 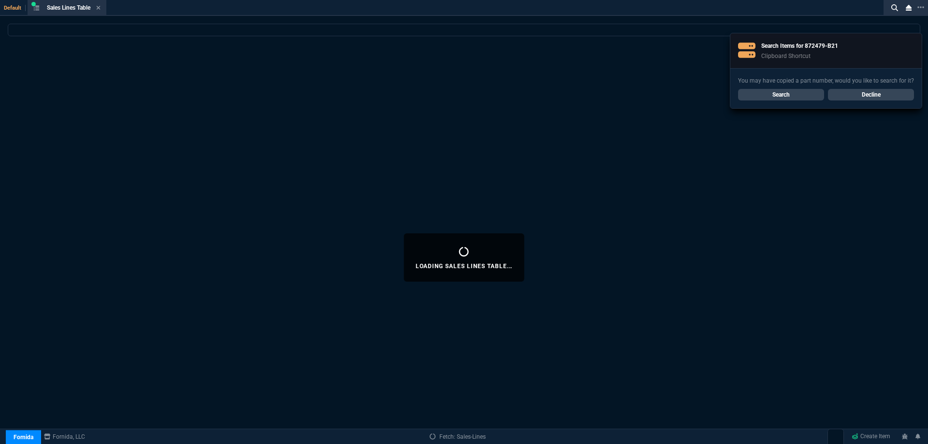 What do you see at coordinates (921, 7) in the screenshot?
I see `nx-icon: Open New Tab` at bounding box center [921, 7].